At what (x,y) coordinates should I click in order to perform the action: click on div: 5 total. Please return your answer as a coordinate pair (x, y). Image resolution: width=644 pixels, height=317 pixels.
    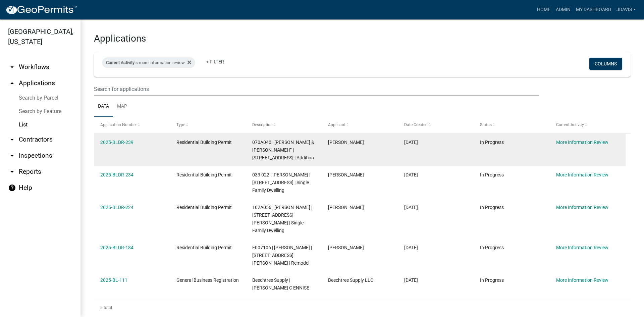
    Looking at the image, I should click on (362, 308).